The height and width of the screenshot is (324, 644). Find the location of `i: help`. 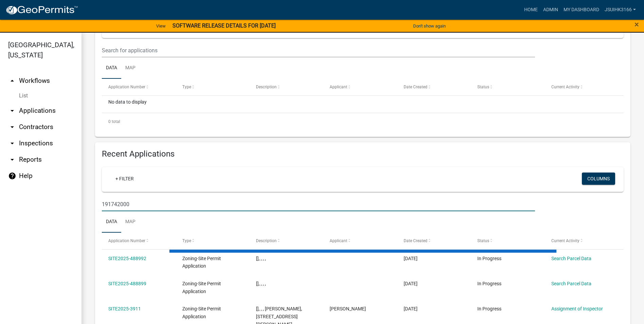

i: help is located at coordinates (12, 176).